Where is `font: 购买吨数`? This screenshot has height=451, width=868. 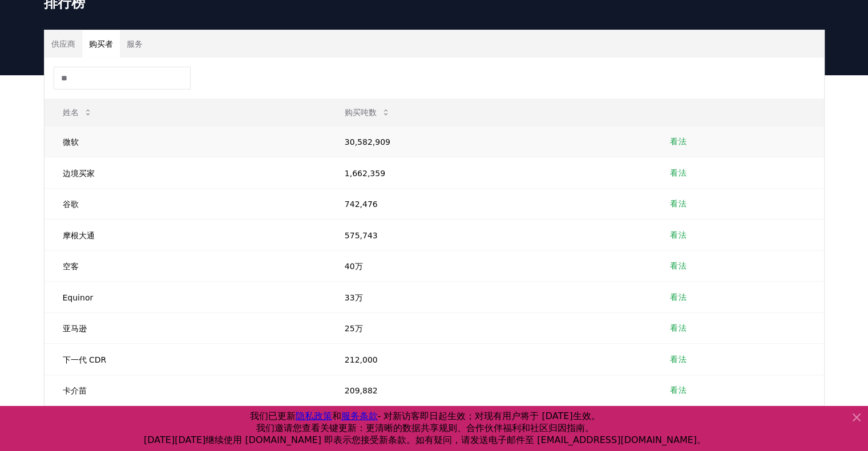
font: 购买吨数 is located at coordinates (361, 112).